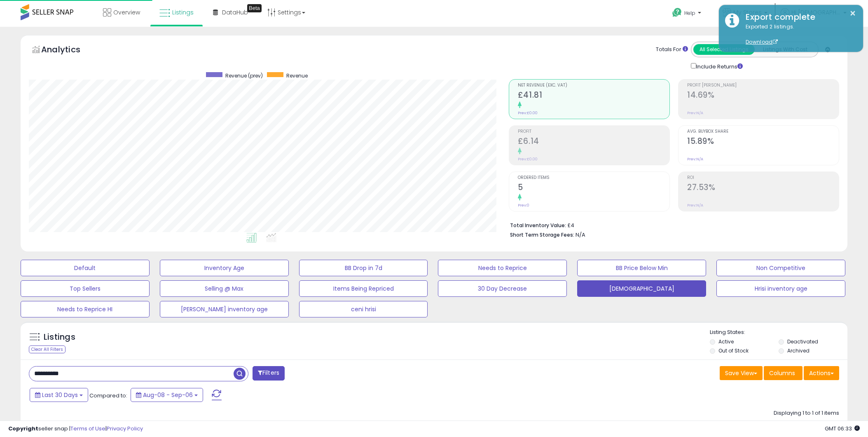 The width and height of the screenshot is (868, 437). I want to click on h2: 5, so click(594, 188).